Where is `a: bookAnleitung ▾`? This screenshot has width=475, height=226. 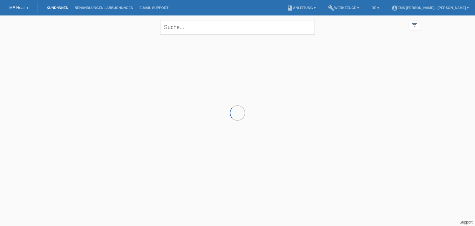 a: bookAnleitung ▾ is located at coordinates (301, 8).